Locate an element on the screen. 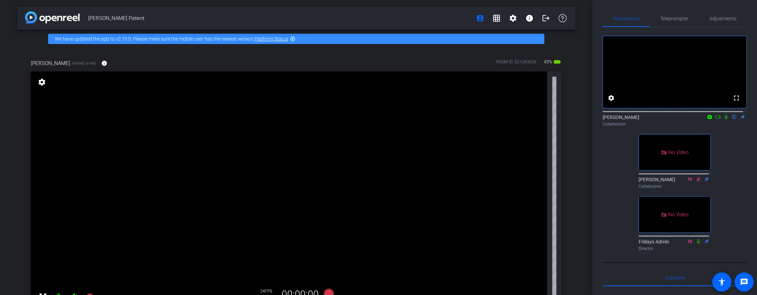 The width and height of the screenshot is (757, 295). span: Adjustments is located at coordinates (723, 19).